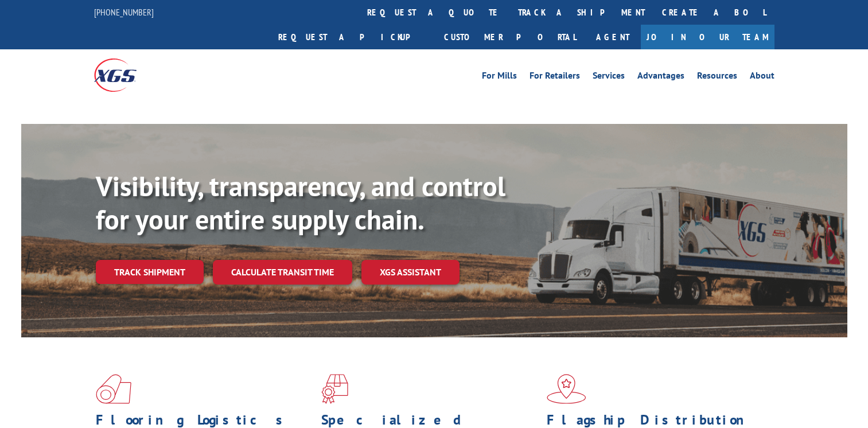 This screenshot has height=428, width=868. Describe the element at coordinates (762, 78) in the screenshot. I see `a: About` at that location.